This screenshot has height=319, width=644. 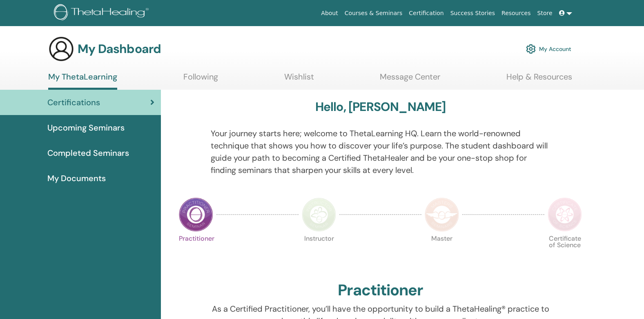 I want to click on img: cog.svg, so click(x=531, y=49).